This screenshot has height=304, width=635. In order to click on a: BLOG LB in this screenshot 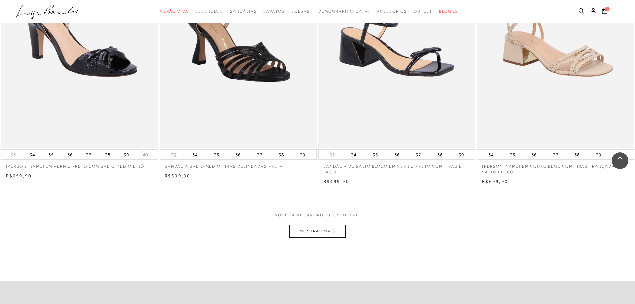, I will do `click(449, 11)`.